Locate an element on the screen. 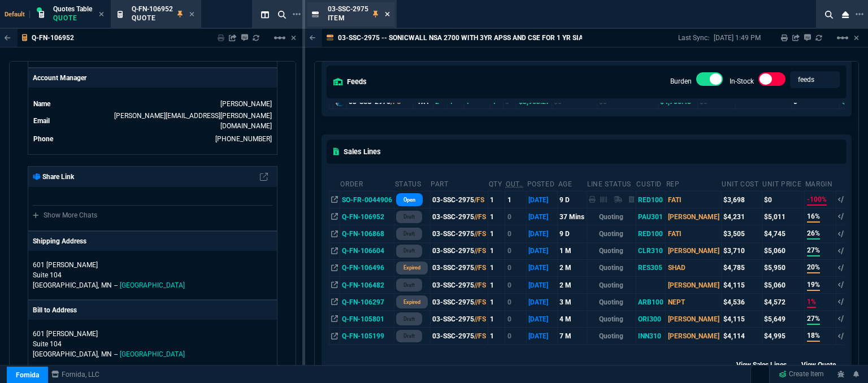 The height and width of the screenshot is (383, 868). span: 18% is located at coordinates (813, 336).